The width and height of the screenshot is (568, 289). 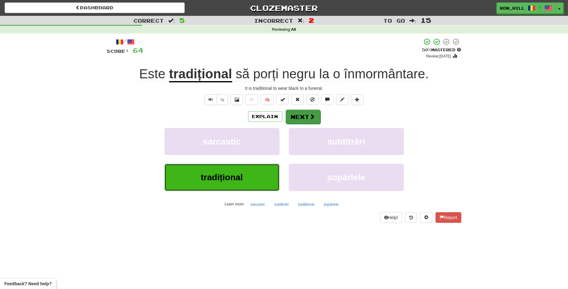 What do you see at coordinates (283, 100) in the screenshot?
I see `button: Set this sentence to 100% Mastered (alt+m)` at bounding box center [283, 100].